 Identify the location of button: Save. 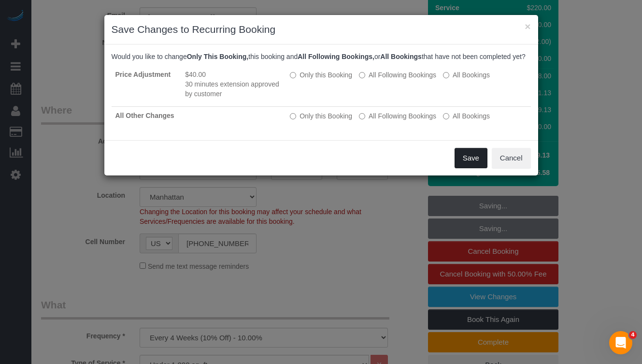
(471, 158).